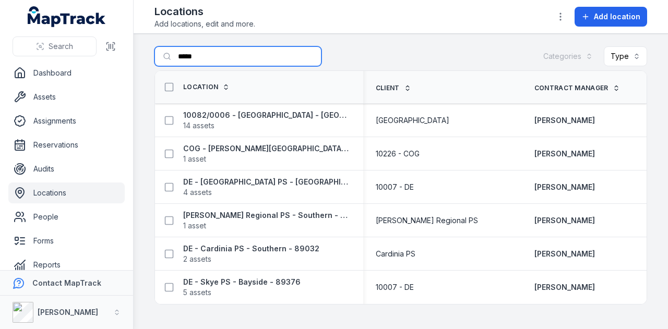 This screenshot has height=329, width=668. Describe the element at coordinates (67, 283) in the screenshot. I see `strong: Contact MapTrack` at that location.